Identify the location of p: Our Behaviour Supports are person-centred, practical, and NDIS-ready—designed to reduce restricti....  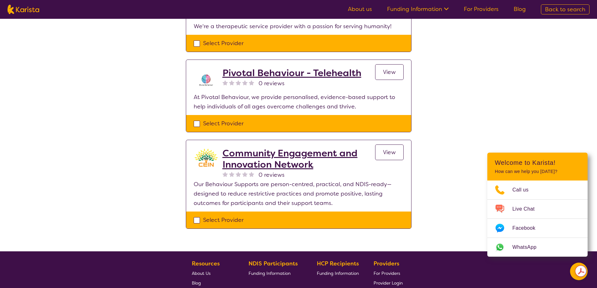
(298, 194).